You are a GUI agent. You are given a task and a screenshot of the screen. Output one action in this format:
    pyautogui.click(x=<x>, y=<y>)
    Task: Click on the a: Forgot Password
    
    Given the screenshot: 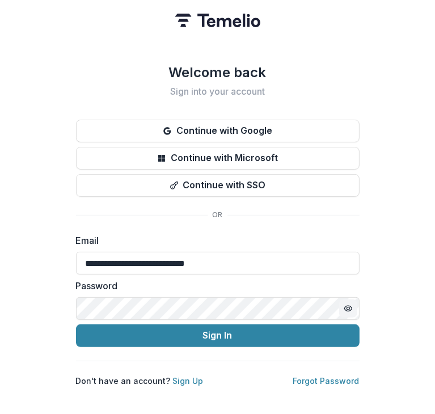 What is the action you would take?
    pyautogui.click(x=326, y=380)
    